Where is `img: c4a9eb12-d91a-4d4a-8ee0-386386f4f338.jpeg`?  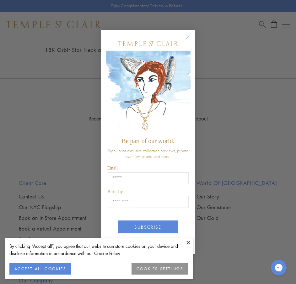 img: c4a9eb12-d91a-4d4a-8ee0-386386f4f338.jpeg is located at coordinates (148, 92).